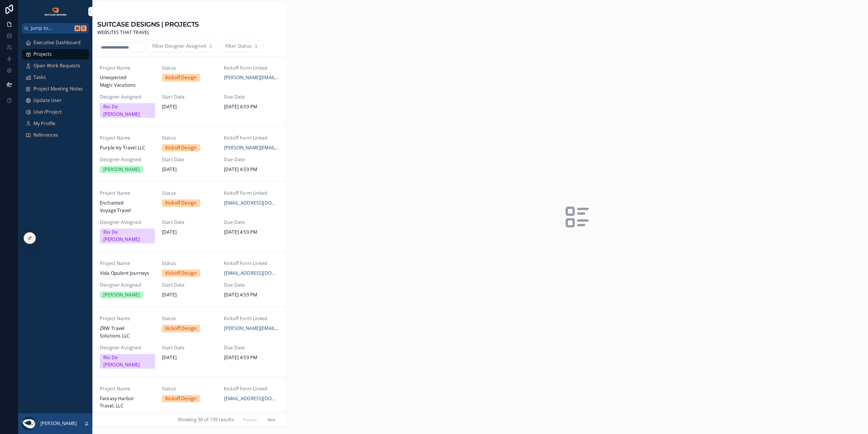 The width and height of the screenshot is (868, 434). Describe the element at coordinates (271, 420) in the screenshot. I see `button: Next` at that location.